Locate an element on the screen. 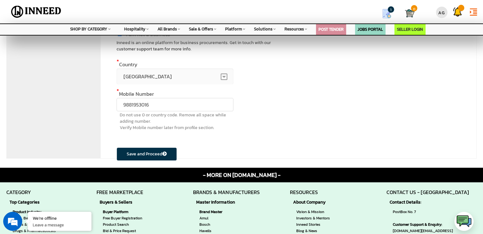 The height and width of the screenshot is (234, 483). img: Show My Quotes is located at coordinates (387, 14).